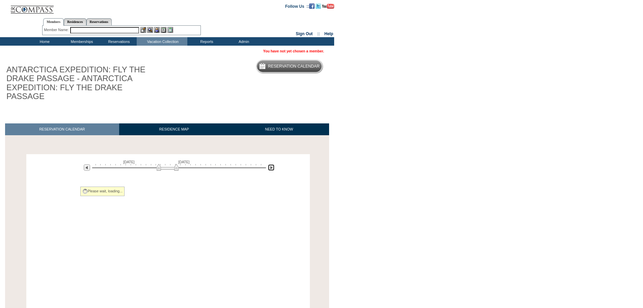  Describe the element at coordinates (297, 6) in the screenshot. I see `td: Follow Us ::` at that location.